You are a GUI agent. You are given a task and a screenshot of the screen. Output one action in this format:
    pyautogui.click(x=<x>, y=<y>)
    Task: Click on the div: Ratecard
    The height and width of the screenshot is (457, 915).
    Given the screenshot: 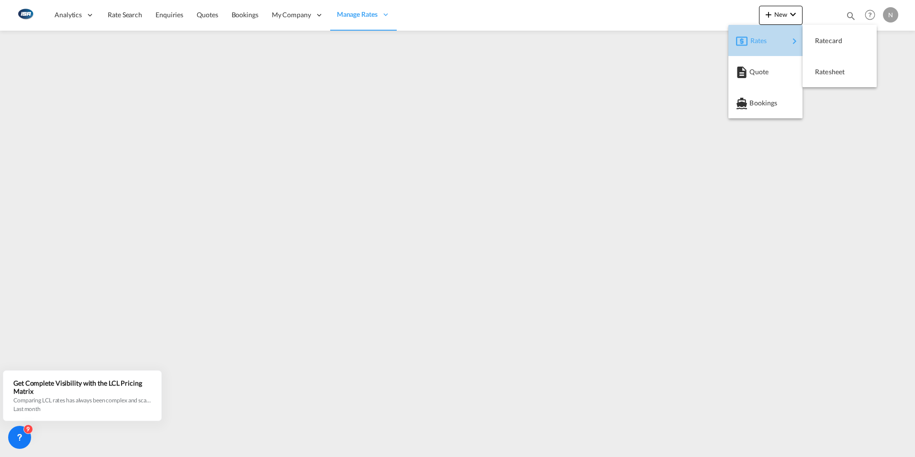 What is the action you would take?
    pyautogui.click(x=840, y=41)
    